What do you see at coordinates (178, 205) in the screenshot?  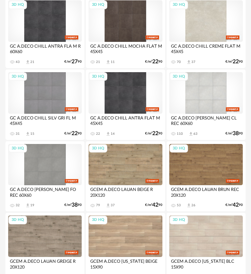 I see `div: 53` at bounding box center [178, 205].